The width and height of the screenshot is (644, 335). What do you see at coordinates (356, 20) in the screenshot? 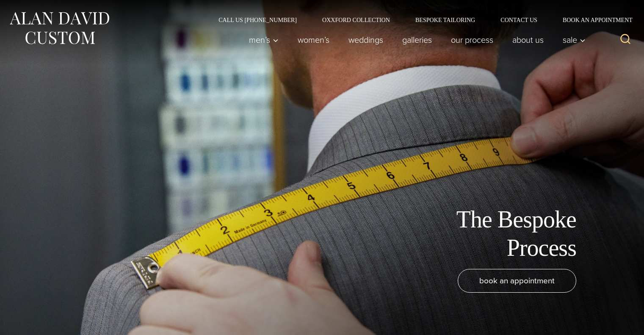
I see `a: Oxxford Collection` at bounding box center [356, 20].